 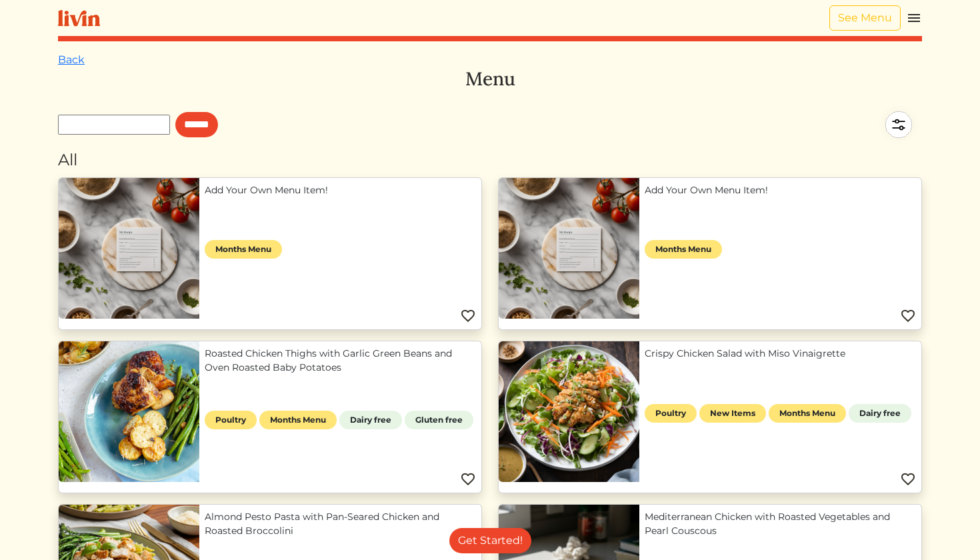 I want to click on a: Crispy Chicken Salad with Miso Vinaigrette, so click(x=780, y=354).